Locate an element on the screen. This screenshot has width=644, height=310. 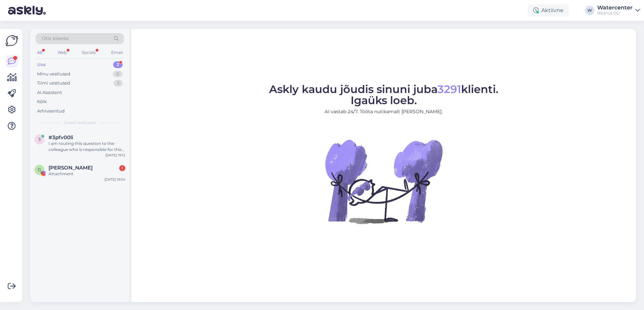
div: Arhiveeritud is located at coordinates (51, 111).